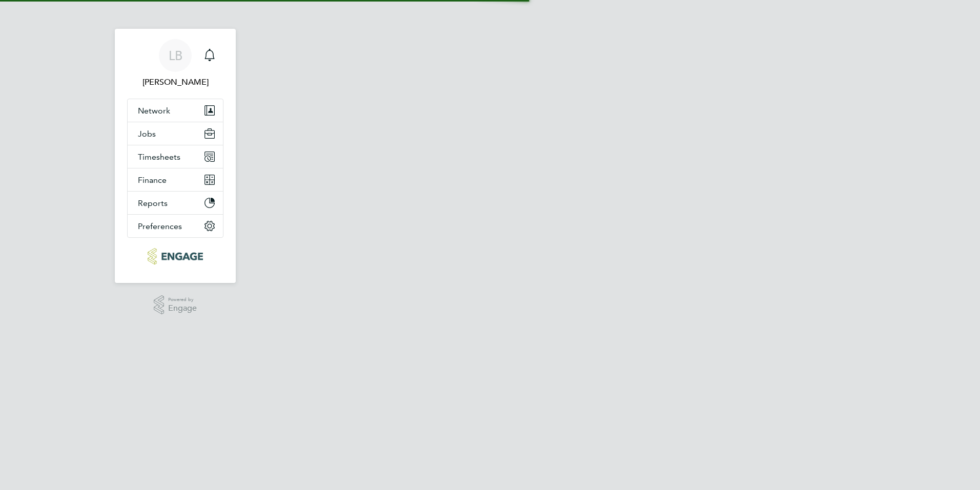 Image resolution: width=980 pixels, height=490 pixels. What do you see at coordinates (175, 133) in the screenshot?
I see `button: Jobs` at bounding box center [175, 133].